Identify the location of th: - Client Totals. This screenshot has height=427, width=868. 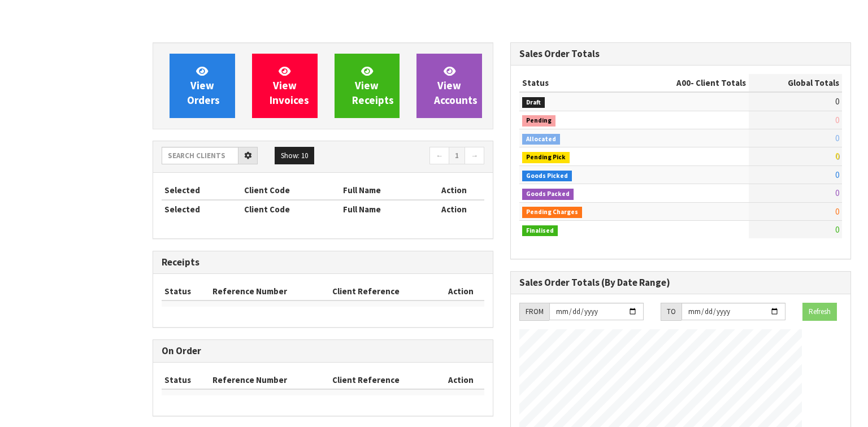
(687, 83).